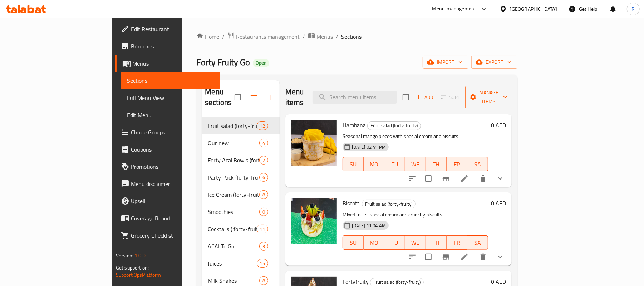  What do you see at coordinates (394, 164) in the screenshot?
I see `span: TU` at bounding box center [394, 164].